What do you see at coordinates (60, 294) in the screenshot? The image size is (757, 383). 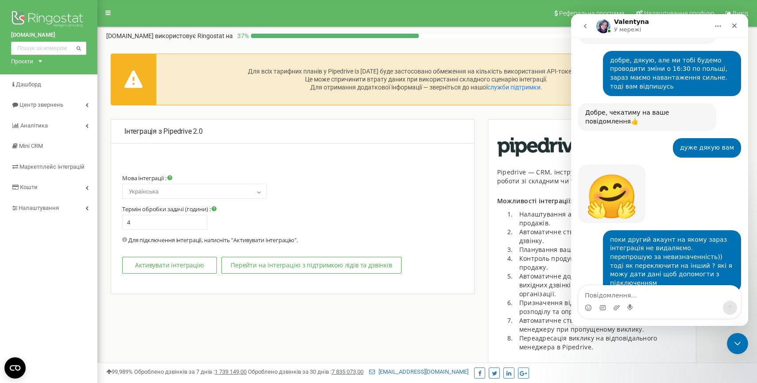 I see `button: Start recording` at bounding box center [60, 294].